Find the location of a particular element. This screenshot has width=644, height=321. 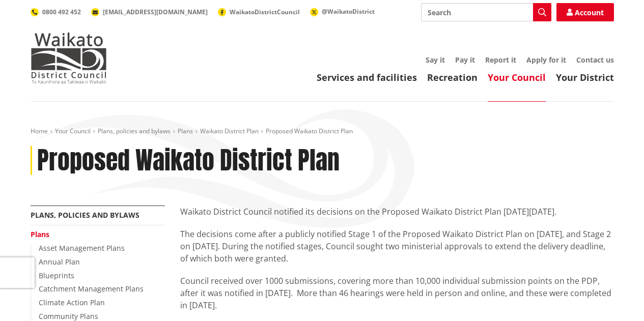

a: Report it is located at coordinates (500, 59).